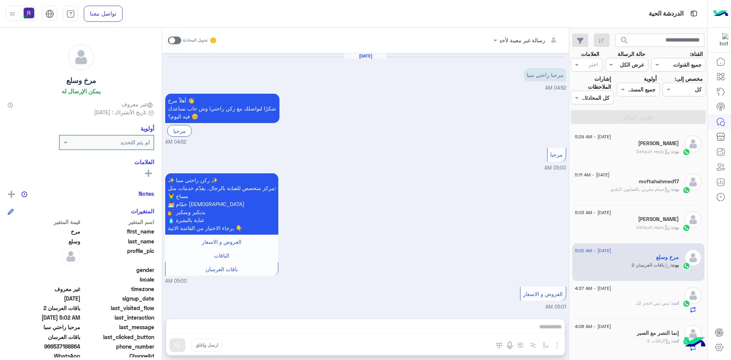 This screenshot has height=360, width=731. What do you see at coordinates (721, 40) in the screenshot?
I see `img: 322853014244696` at bounding box center [721, 40].